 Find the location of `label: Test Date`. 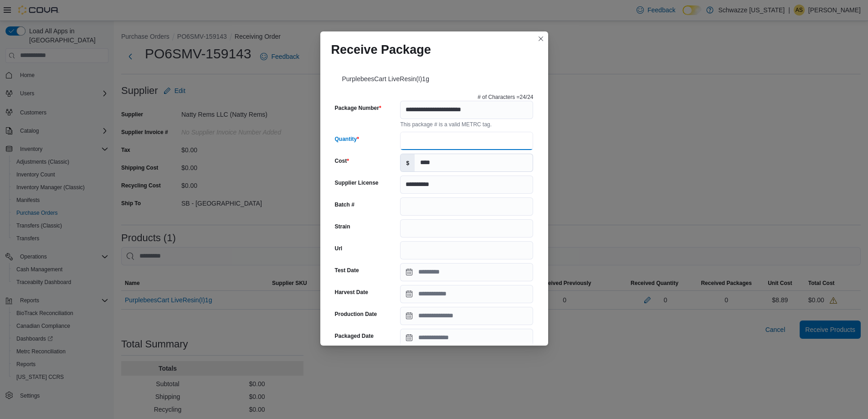

label: Test Date is located at coordinates (347, 271).